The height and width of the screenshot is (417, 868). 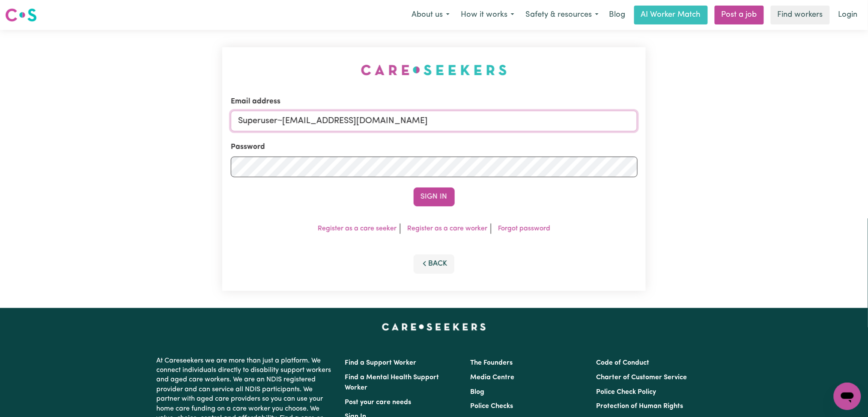 What do you see at coordinates (357, 228) in the screenshot?
I see `a: Register as a care seeker` at bounding box center [357, 228].